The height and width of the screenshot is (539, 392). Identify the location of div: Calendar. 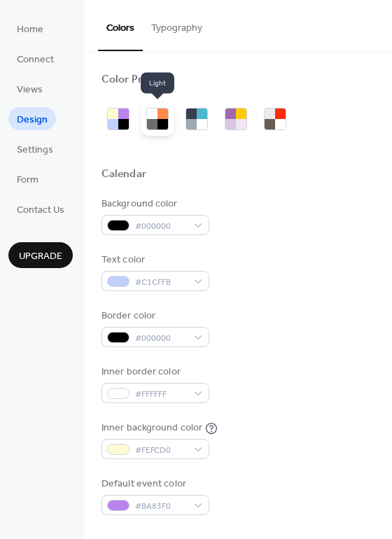
(124, 174).